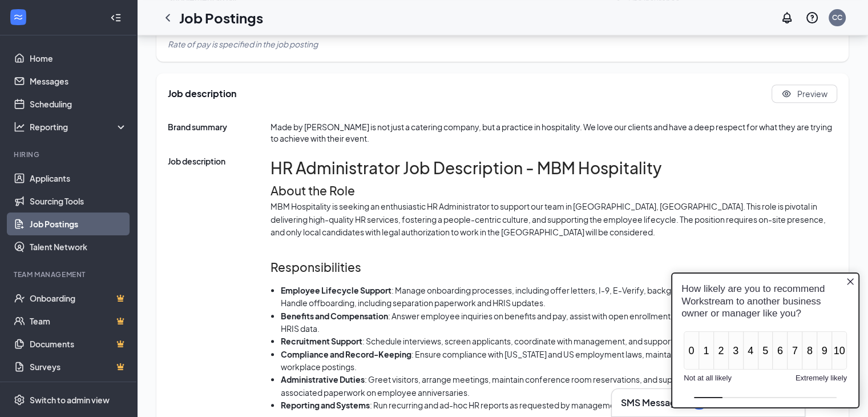 This screenshot has width=868, height=417. What do you see at coordinates (336, 290) in the screenshot?
I see `strong: Employee Lifecycle Support` at bounding box center [336, 290].